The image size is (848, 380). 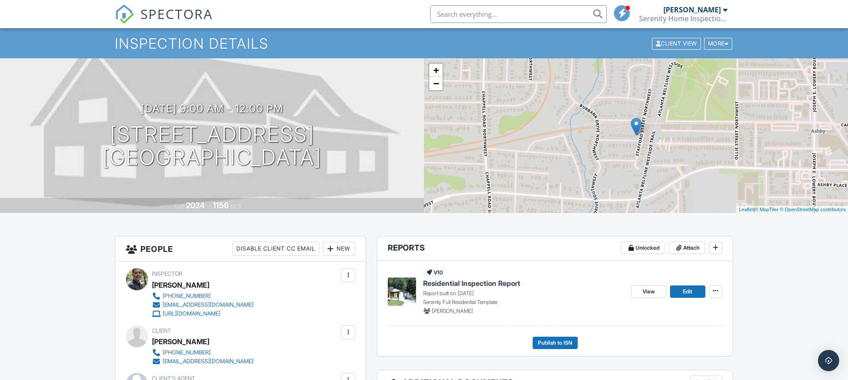 What do you see at coordinates (424, 43) in the screenshot?
I see `h1: Inspection Details` at bounding box center [424, 43].